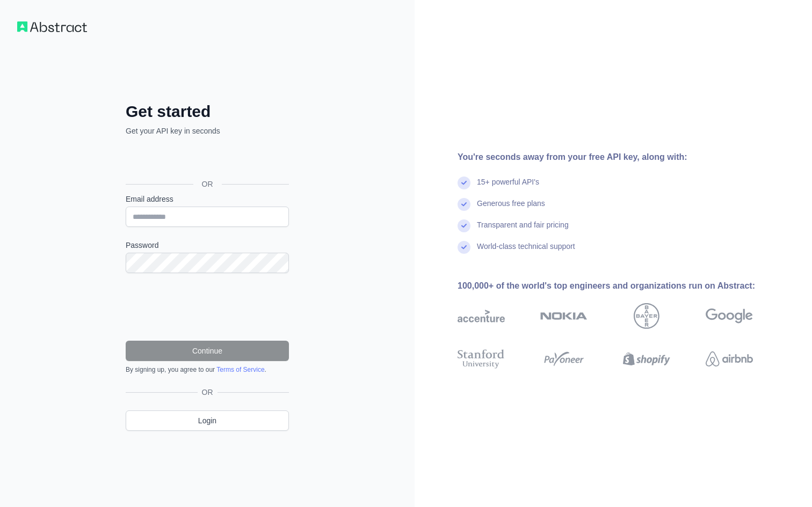 Image resolution: width=812 pixels, height=507 pixels. I want to click on img: nokia, so click(564, 317).